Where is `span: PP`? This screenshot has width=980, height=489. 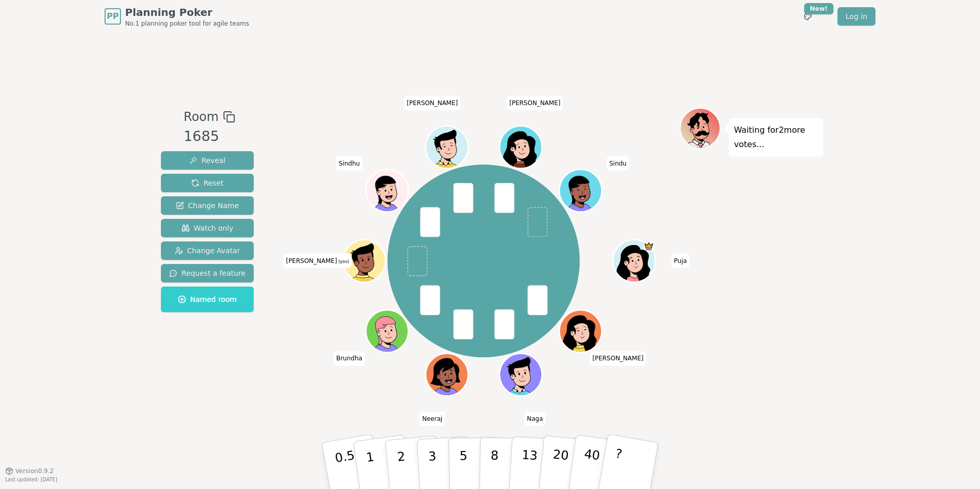 span: PP is located at coordinates (113, 17).